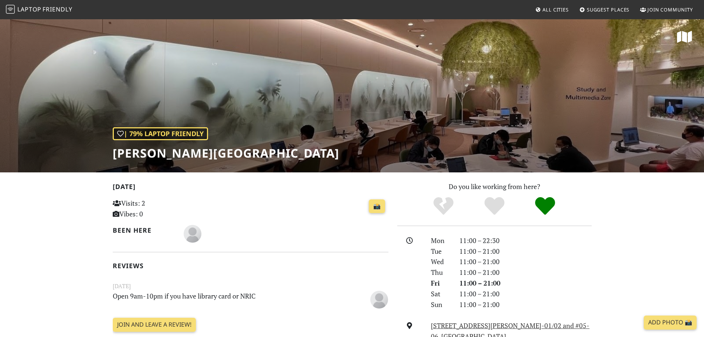  Describe the element at coordinates (670, 10) in the screenshot. I see `span: Join Community` at that location.